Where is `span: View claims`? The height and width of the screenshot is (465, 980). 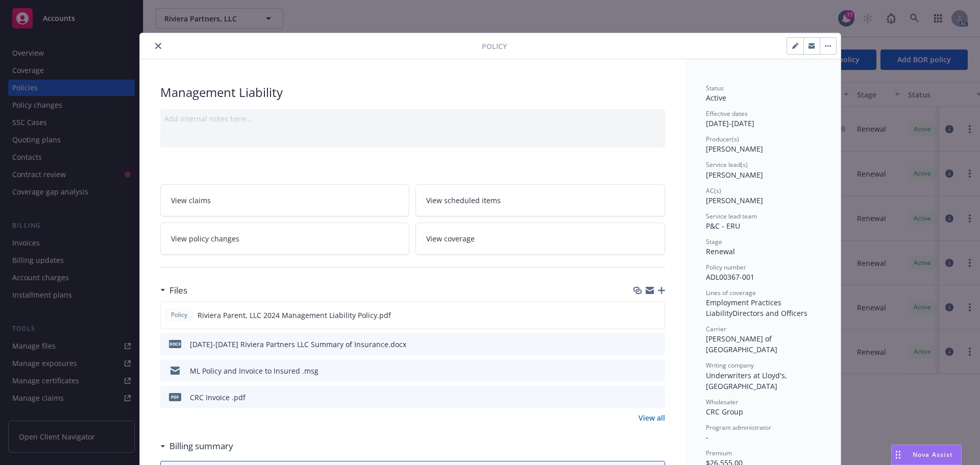 span: View claims is located at coordinates (191, 200).